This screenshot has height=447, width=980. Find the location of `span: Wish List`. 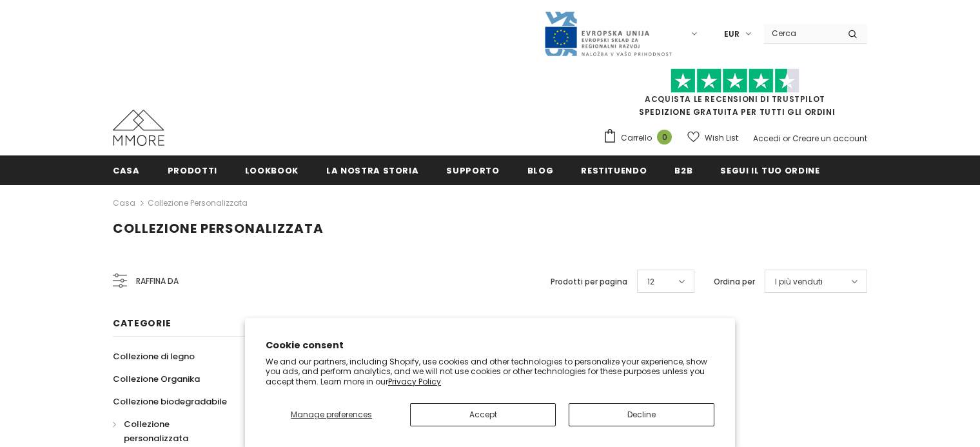

span: Wish List is located at coordinates (722, 138).